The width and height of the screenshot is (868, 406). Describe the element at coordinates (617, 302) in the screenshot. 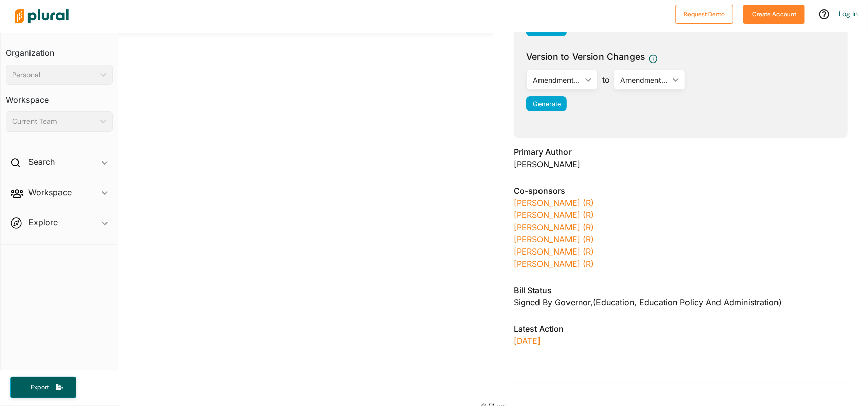

I see `span: Education` at that location.